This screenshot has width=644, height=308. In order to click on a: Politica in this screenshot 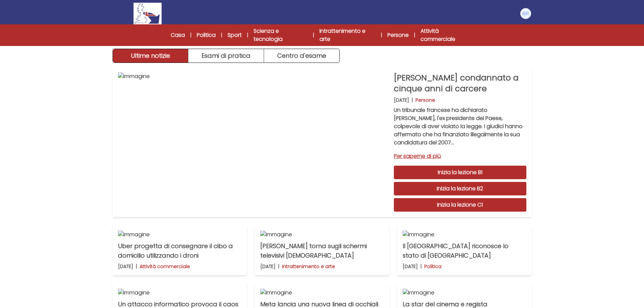, I will do `click(206, 35)`.